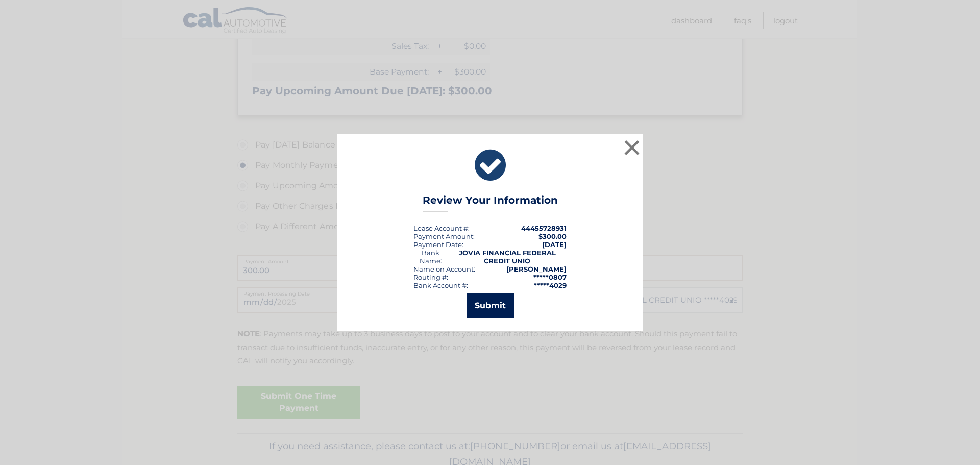 This screenshot has height=465, width=980. I want to click on div: Routing #:, so click(431, 277).